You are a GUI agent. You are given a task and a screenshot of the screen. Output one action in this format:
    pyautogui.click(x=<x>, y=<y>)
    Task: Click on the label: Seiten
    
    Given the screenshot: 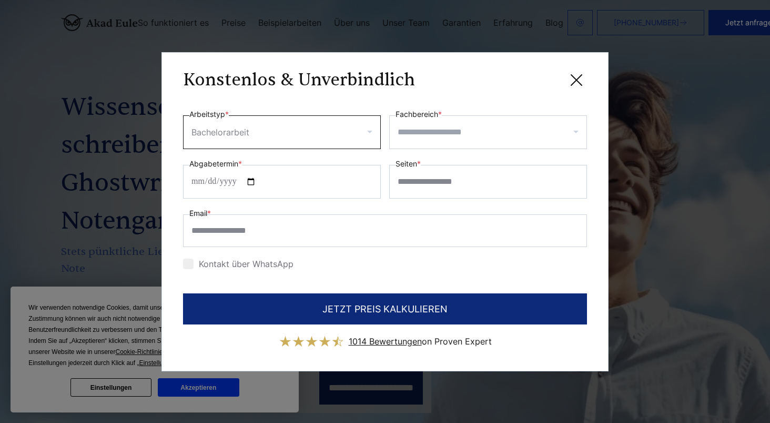 What is the action you would take?
    pyautogui.click(x=408, y=164)
    